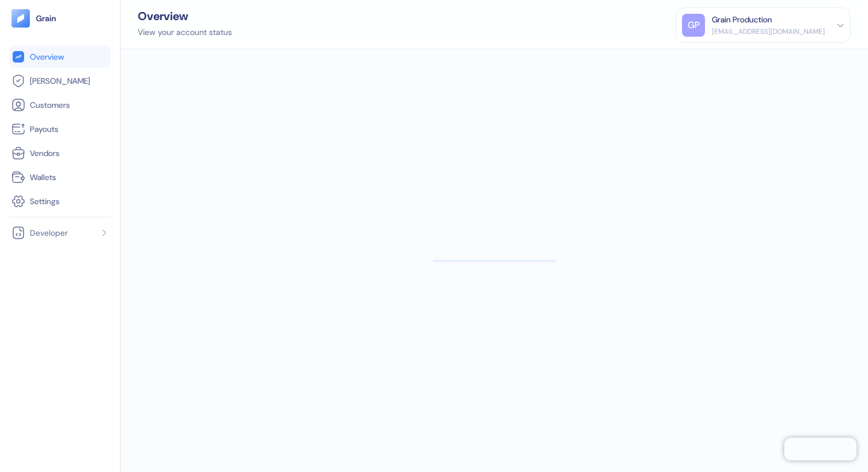 This screenshot has height=472, width=868. I want to click on a: Wallets, so click(60, 177).